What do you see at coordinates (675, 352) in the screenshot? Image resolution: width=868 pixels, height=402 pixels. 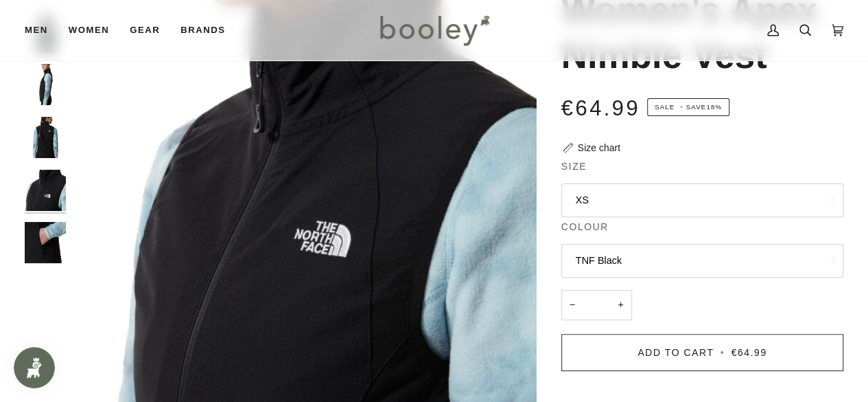 I see `span: Add to Cart` at bounding box center [675, 352].